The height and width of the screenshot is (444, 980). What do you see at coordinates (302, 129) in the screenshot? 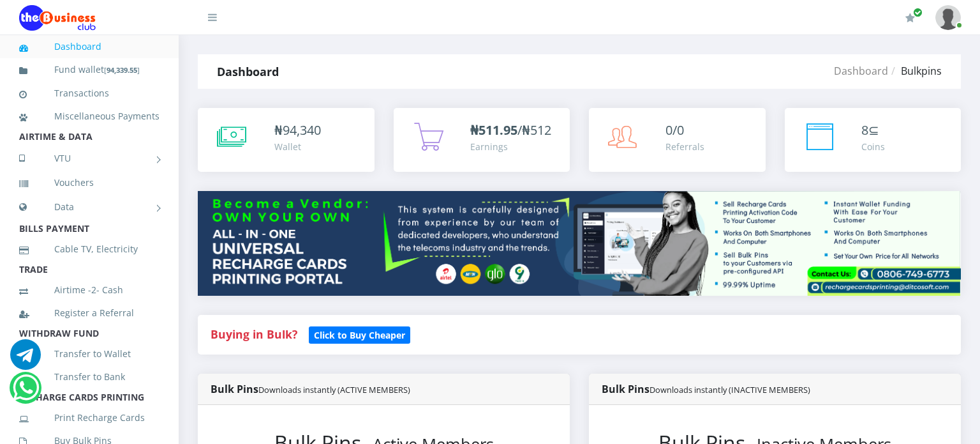
I see `span: 94,340` at bounding box center [302, 129].